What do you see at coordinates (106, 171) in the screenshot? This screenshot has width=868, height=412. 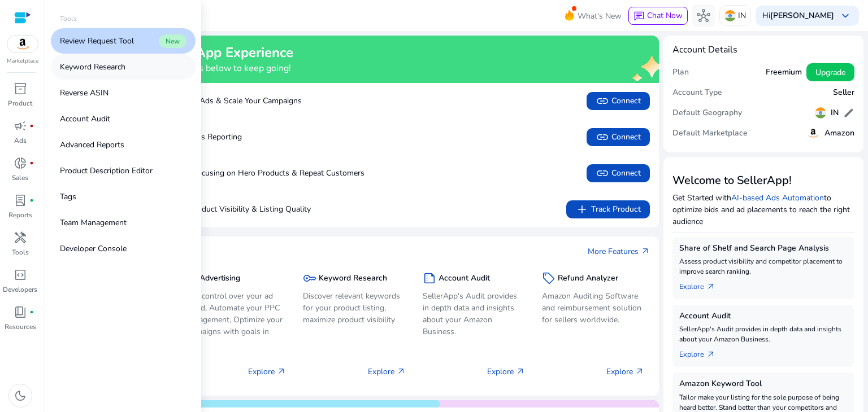 I see `p: Product Description Editor` at bounding box center [106, 171].